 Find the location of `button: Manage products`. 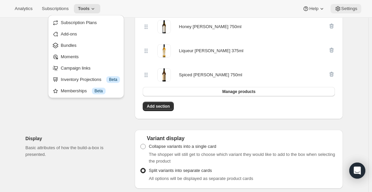

button: Manage products is located at coordinates (239, 92).